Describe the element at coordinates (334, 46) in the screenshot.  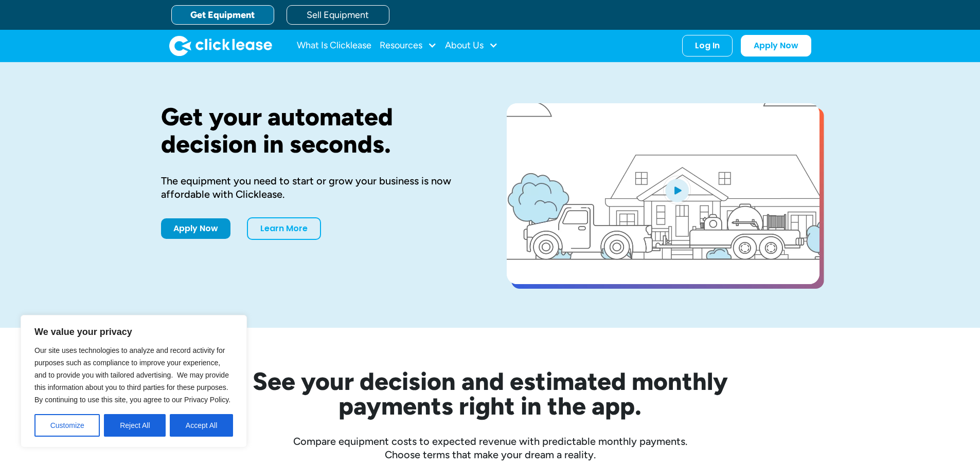
I see `a: What Is Clicklease` at that location.